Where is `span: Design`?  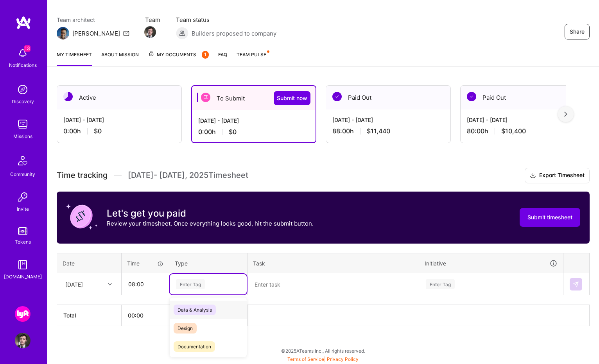
span: Design is located at coordinates (185, 328).